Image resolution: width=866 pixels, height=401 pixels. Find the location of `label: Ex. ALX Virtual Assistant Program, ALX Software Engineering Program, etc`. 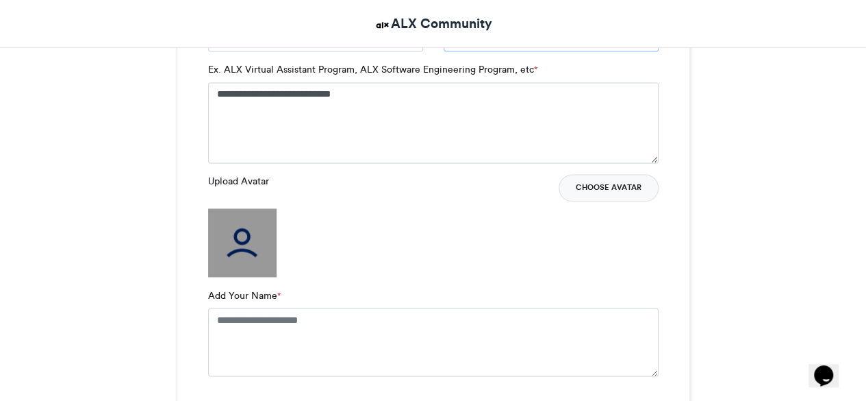

label: Ex. ALX Virtual Assistant Program, ALX Software Engineering Program, etc is located at coordinates (372, 69).